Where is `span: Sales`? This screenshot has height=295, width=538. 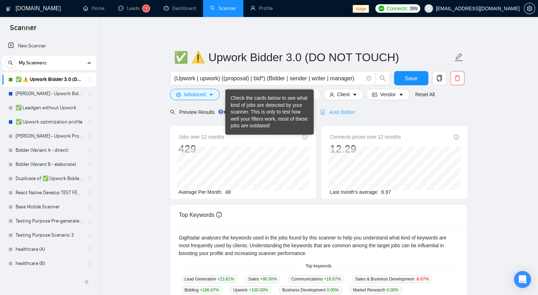
span: Sales is located at coordinates (262, 279).